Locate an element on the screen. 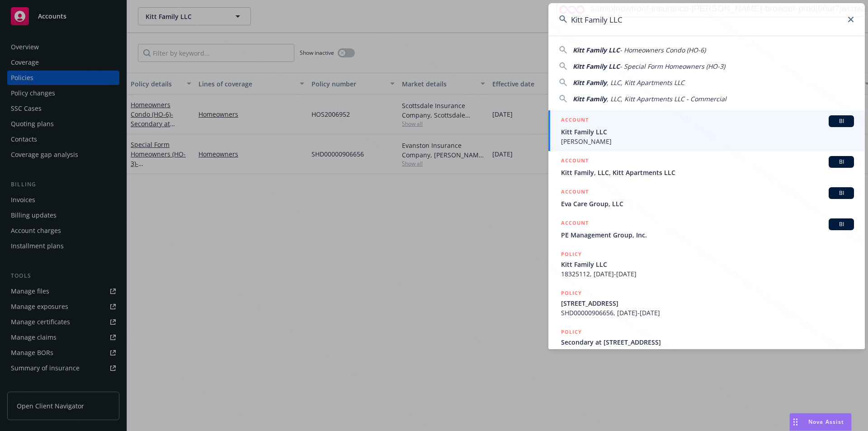  span: - Homeowners Condo (HO-6) is located at coordinates (663, 50).